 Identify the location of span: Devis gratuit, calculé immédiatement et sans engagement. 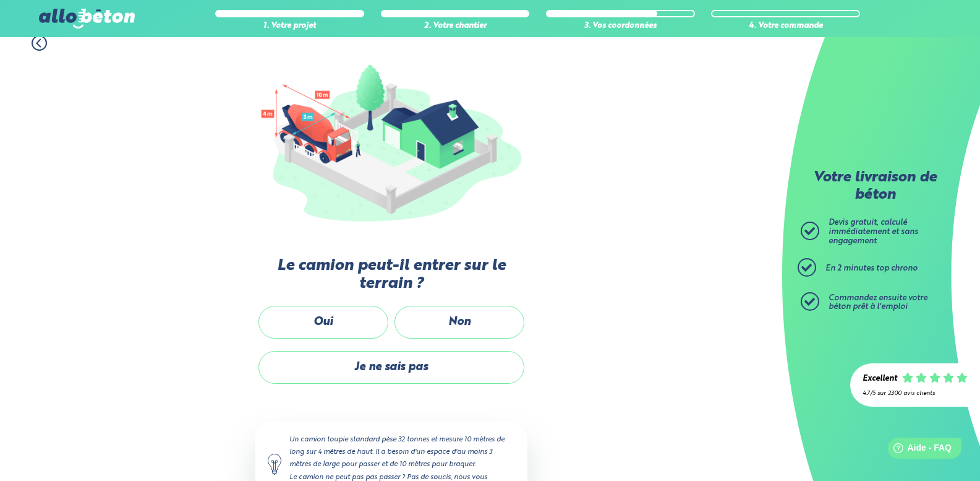
(873, 231).